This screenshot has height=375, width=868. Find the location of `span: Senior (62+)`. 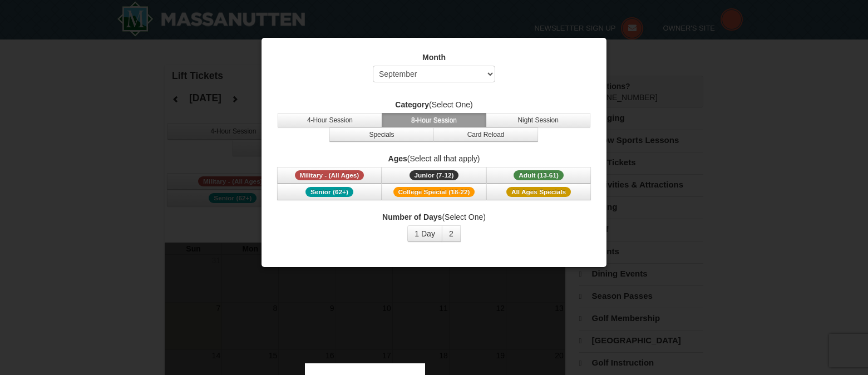

span: Senior (62+) is located at coordinates (329, 192).